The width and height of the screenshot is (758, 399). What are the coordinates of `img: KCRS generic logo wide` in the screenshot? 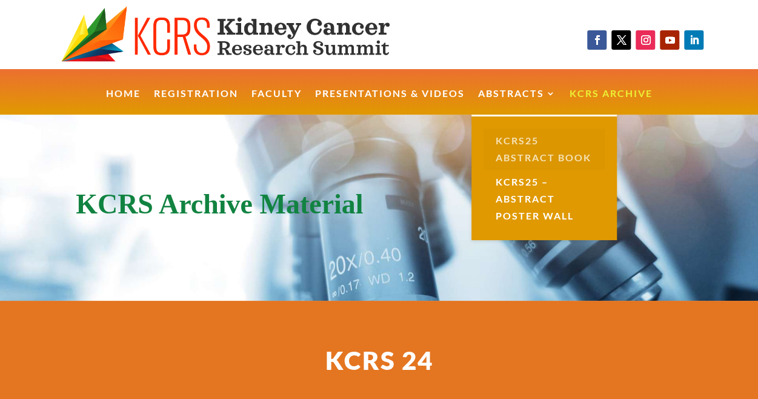 It's located at (246, 35).